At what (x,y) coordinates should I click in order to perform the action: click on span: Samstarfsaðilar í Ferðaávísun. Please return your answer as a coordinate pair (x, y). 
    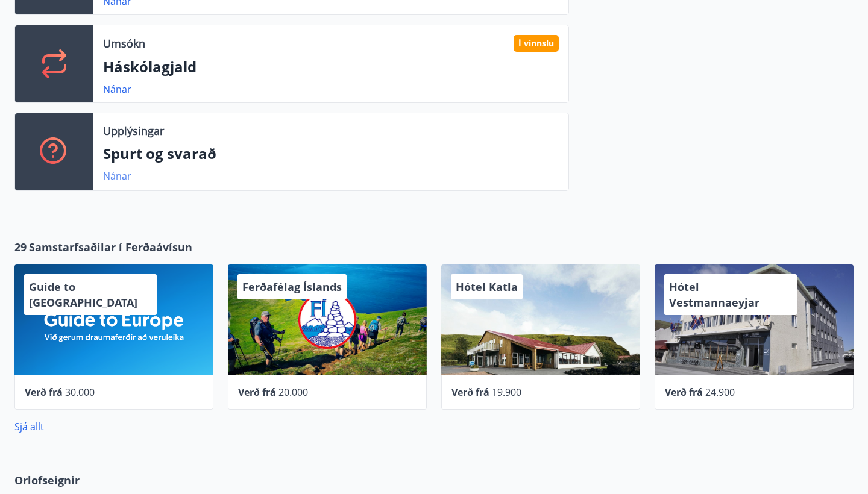
    Looking at the image, I should click on (111, 247).